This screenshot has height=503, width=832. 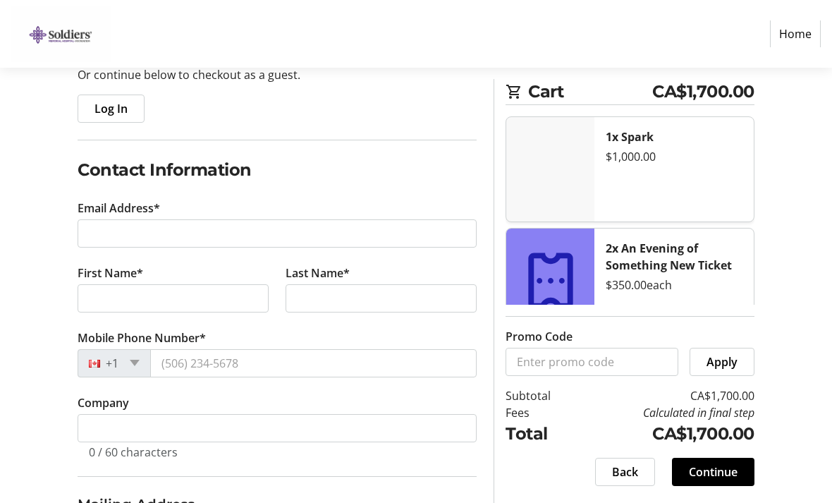 What do you see at coordinates (313, 363) in the screenshot?
I see `input: (506) 234-5678` at bounding box center [313, 363].